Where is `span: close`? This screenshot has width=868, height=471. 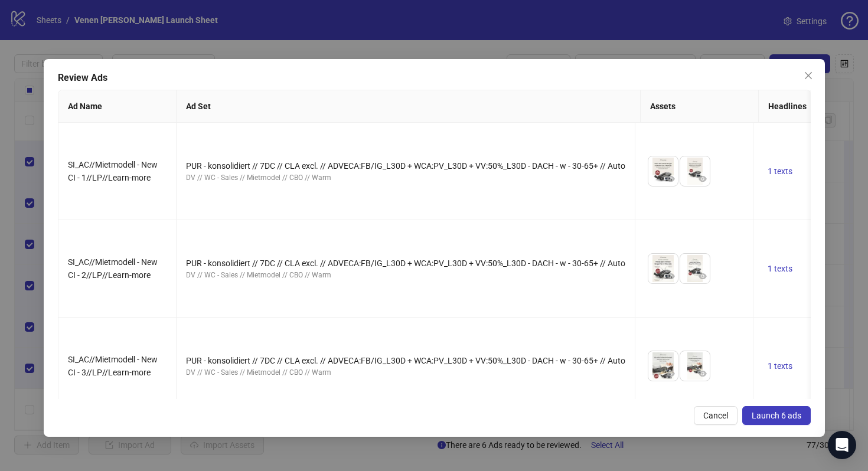 span: close is located at coordinates (808, 75).